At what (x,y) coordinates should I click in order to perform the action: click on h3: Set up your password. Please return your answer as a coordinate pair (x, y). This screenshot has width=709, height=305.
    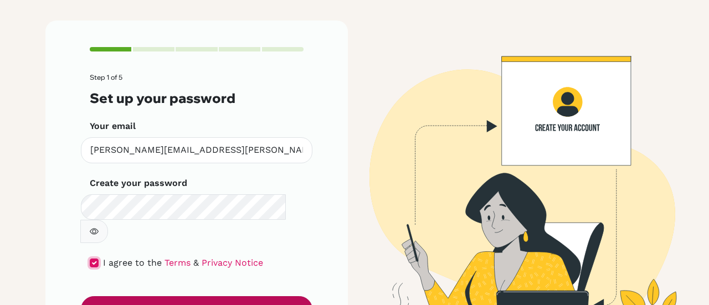
    Looking at the image, I should click on (197, 98).